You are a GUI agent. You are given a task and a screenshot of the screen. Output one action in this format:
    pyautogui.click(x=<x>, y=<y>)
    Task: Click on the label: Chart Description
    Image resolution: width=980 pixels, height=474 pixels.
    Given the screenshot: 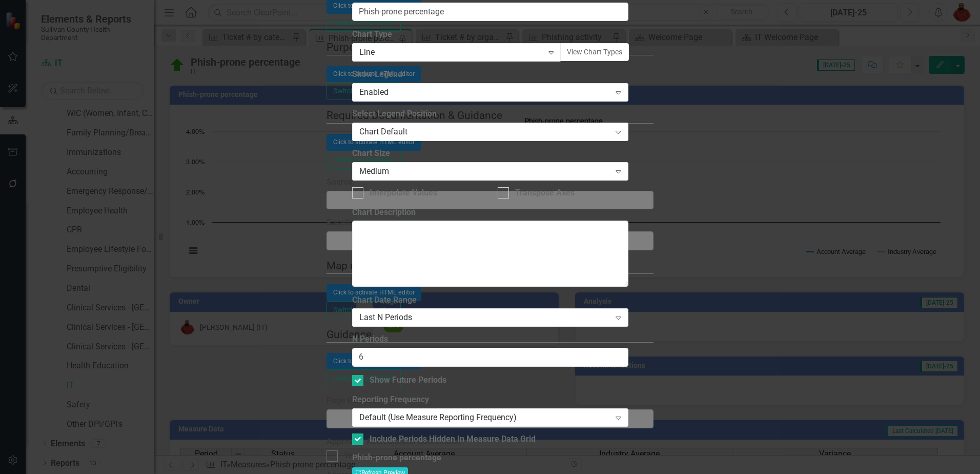 What is the action you would take?
    pyautogui.click(x=490, y=213)
    